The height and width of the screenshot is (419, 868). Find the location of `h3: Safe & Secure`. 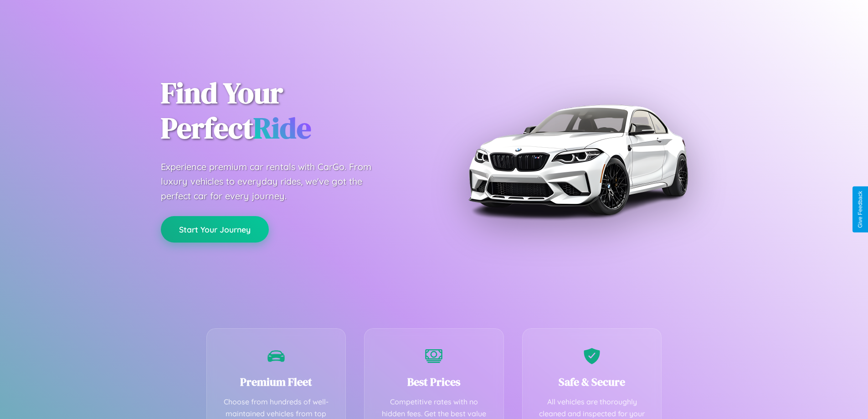

h3: Safe & Secure is located at coordinates (592, 381).